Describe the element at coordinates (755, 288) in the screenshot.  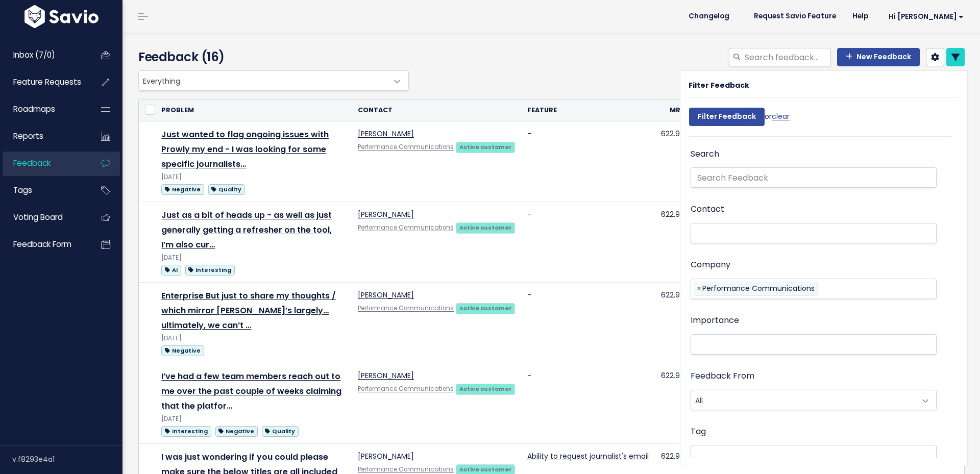
I see `li: Performance Communications` at that location.